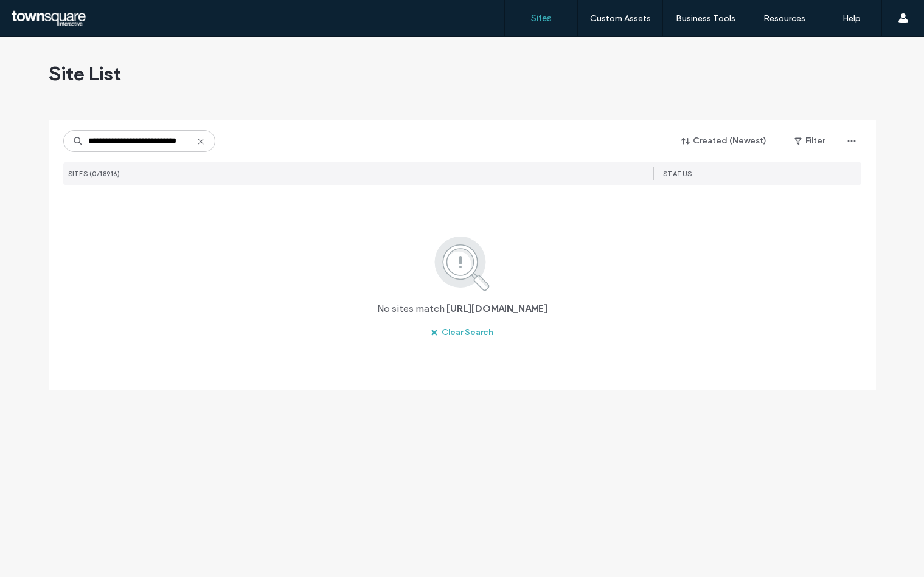 The width and height of the screenshot is (924, 577). I want to click on button: Created (Newest), so click(724, 141).